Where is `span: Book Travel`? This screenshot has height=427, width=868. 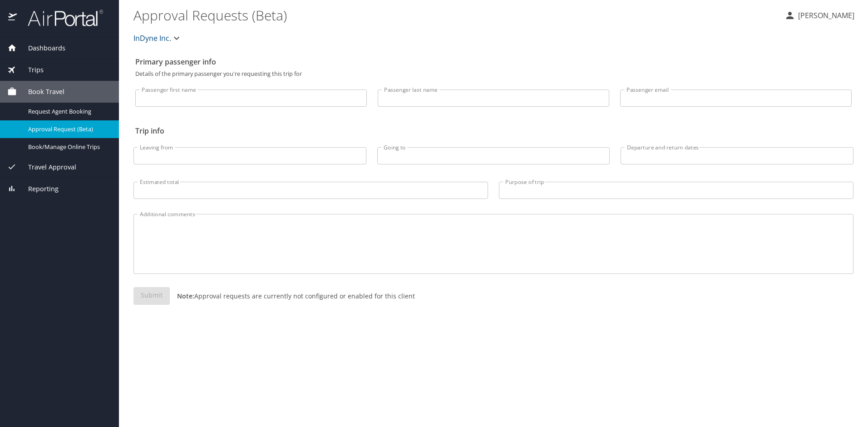 span: Book Travel is located at coordinates (40, 92).